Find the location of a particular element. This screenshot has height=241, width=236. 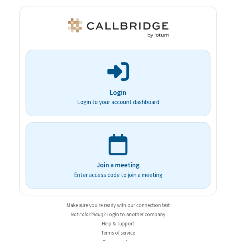

a: Help & support is located at coordinates (118, 223).